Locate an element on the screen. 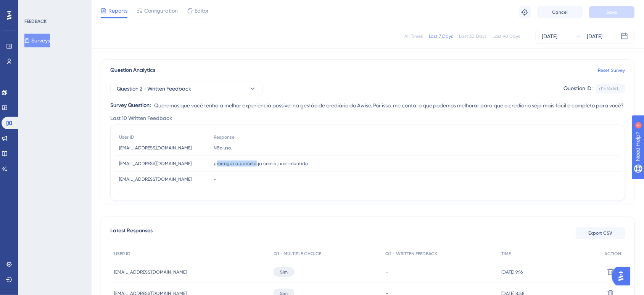 Image resolution: width=644 pixels, height=295 pixels. div: FEEDBACK is located at coordinates (35, 21).